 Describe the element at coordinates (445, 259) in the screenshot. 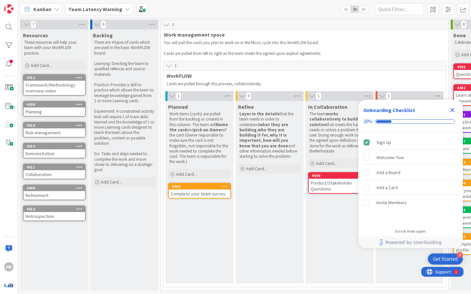

I see `div: Open Get Started checklist, remaining modules: 4` at that location.